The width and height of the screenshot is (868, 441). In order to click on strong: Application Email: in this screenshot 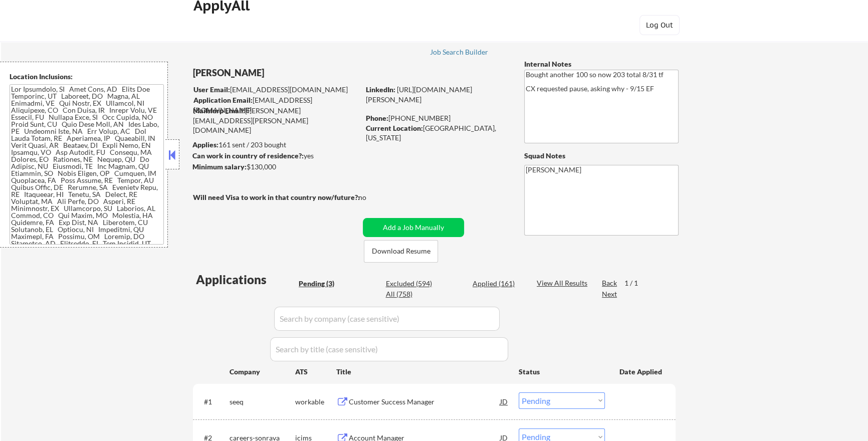, I will do `click(223, 100)`.